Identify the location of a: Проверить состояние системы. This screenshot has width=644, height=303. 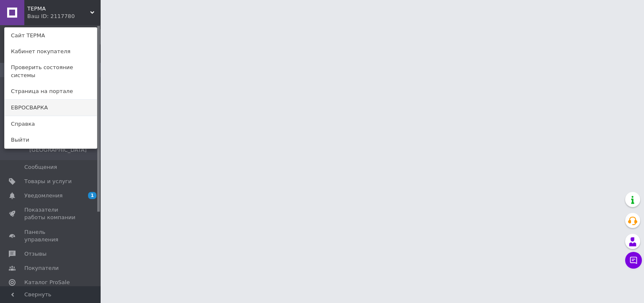
(51, 71).